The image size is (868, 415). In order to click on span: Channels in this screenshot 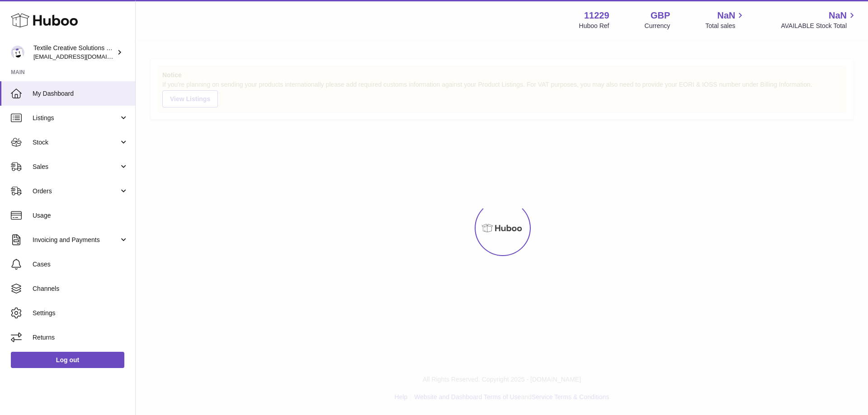, I will do `click(80, 289)`.